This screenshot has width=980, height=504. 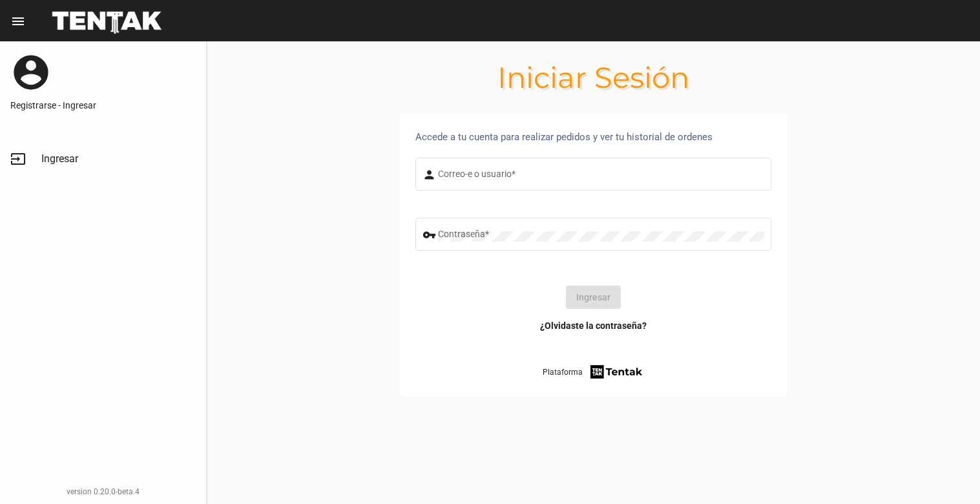 What do you see at coordinates (18, 159) in the screenshot?
I see `mat-icon: input` at bounding box center [18, 159].